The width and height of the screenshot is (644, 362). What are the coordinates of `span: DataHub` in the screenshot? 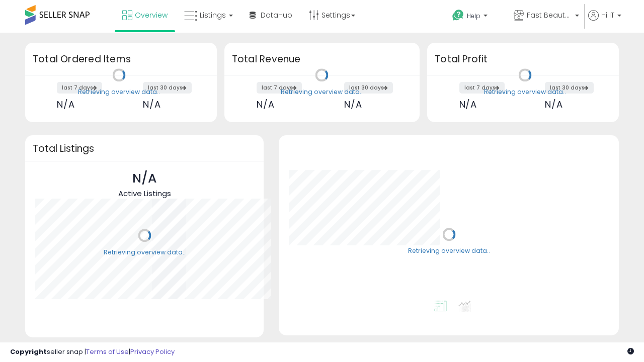 It's located at (276, 15).